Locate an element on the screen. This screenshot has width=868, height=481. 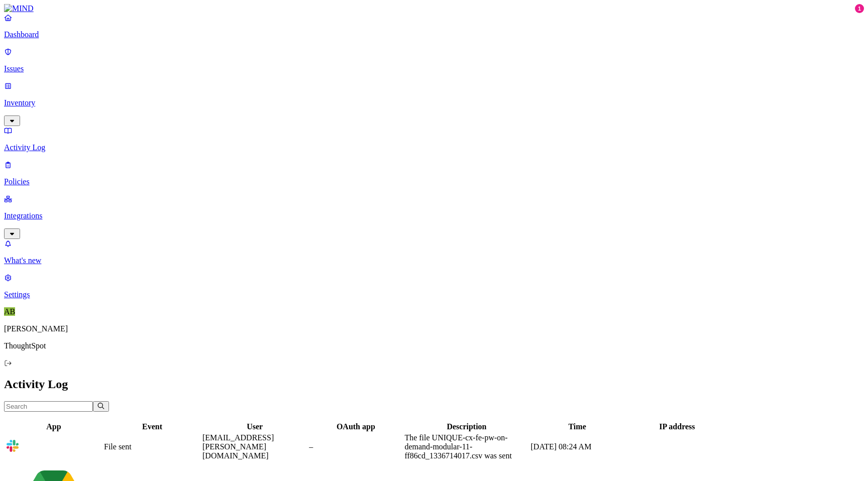
div: Event is located at coordinates (153, 426).